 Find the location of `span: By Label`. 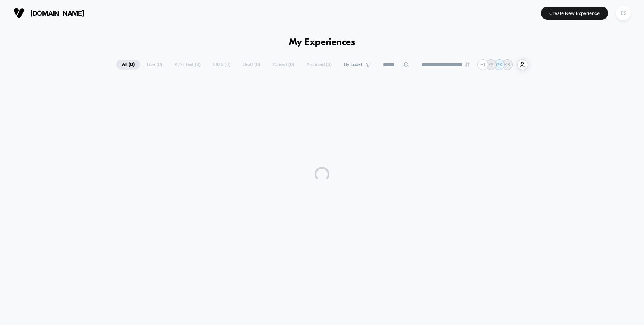

span: By Label is located at coordinates (353, 64).